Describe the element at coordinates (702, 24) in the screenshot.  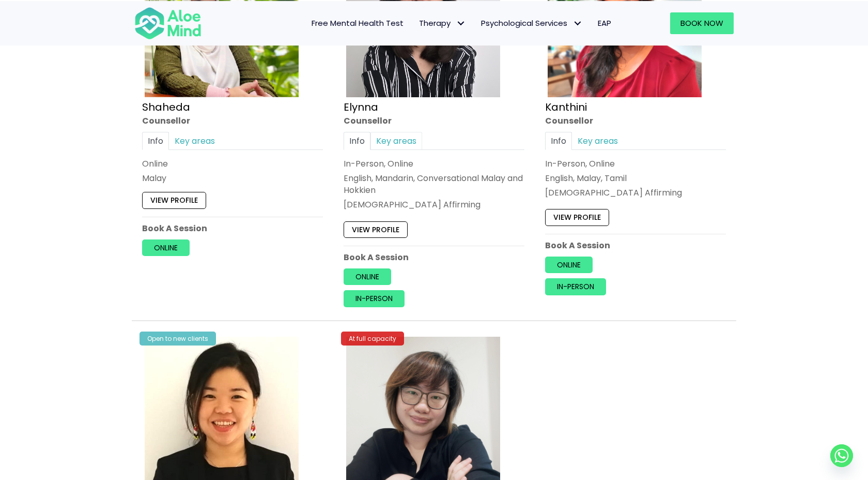
I see `a: Book Now` at that location.